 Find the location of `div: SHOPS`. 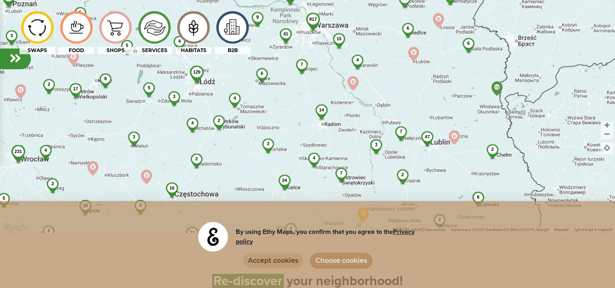

div: SHOPS is located at coordinates (115, 50).